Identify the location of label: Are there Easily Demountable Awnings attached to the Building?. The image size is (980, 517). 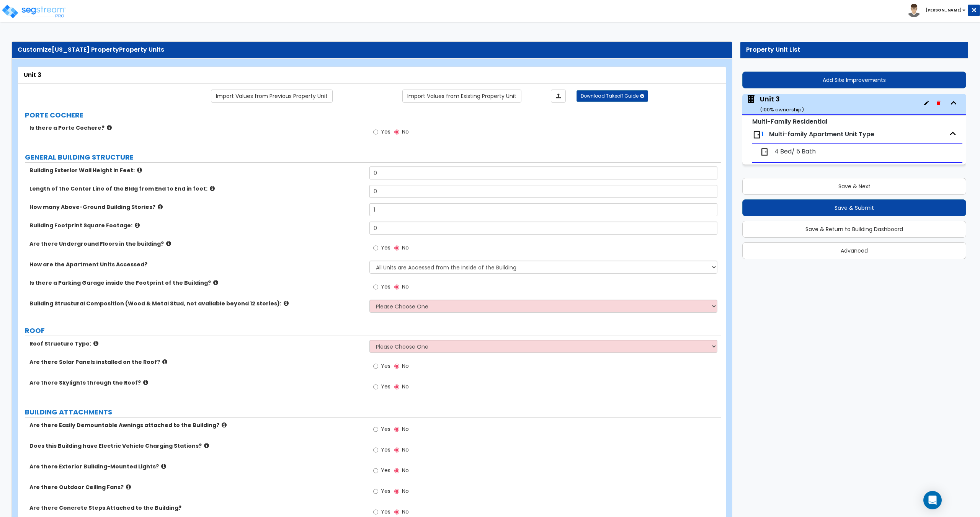
(196, 425).